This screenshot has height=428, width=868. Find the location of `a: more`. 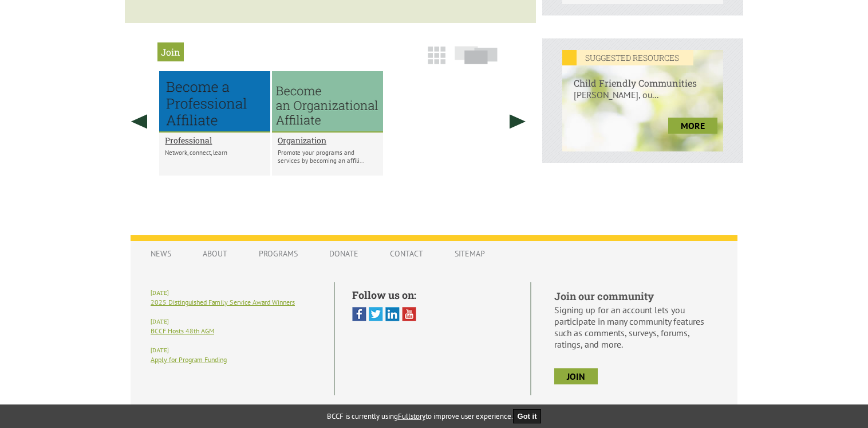

a: more is located at coordinates (693, 126).